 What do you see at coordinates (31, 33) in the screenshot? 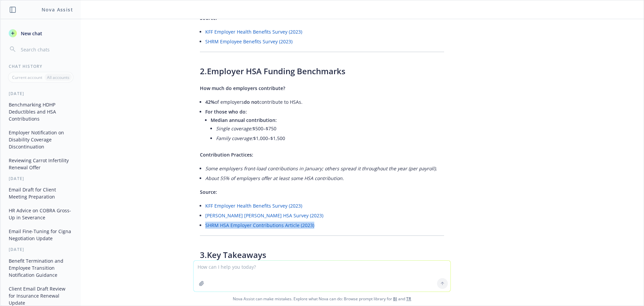
I see `span: New chat` at bounding box center [31, 33].